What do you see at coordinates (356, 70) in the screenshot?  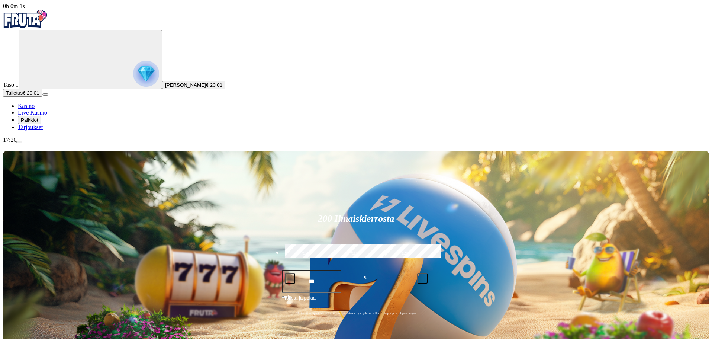 I see `nav: Primary` at bounding box center [356, 70].